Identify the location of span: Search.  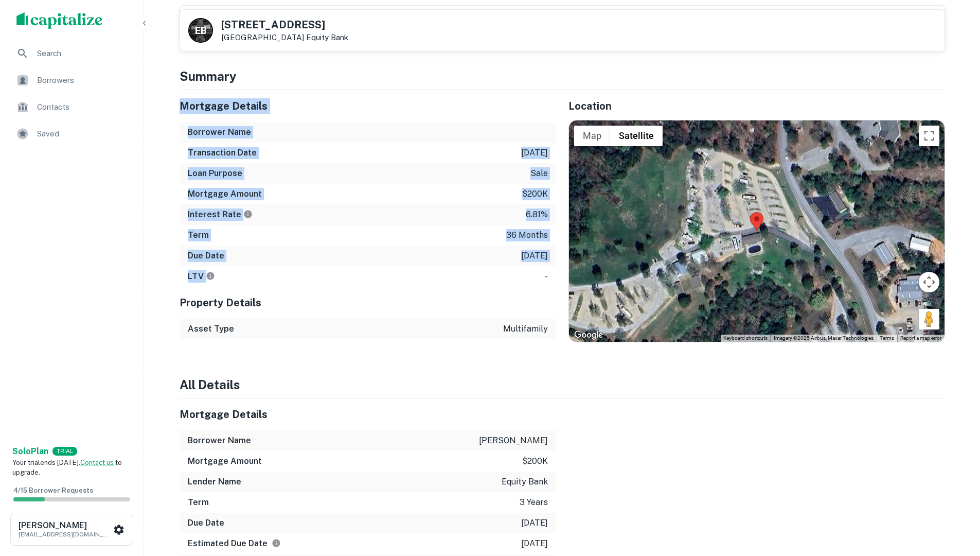
(83, 54).